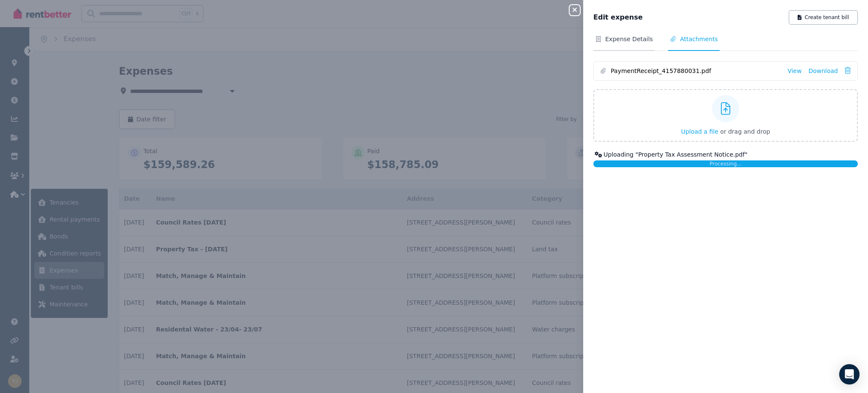  What do you see at coordinates (725, 155) in the screenshot?
I see `div: Uploading " Property Tax Assessment Notice.pdf "` at bounding box center [725, 155].